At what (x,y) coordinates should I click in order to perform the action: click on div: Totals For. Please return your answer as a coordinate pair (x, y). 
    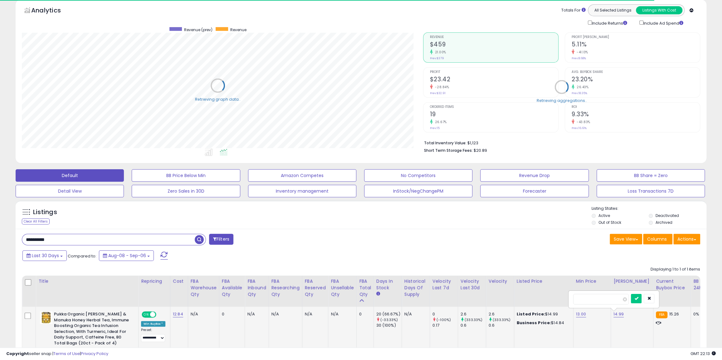
    Looking at the image, I should click on (573, 10).